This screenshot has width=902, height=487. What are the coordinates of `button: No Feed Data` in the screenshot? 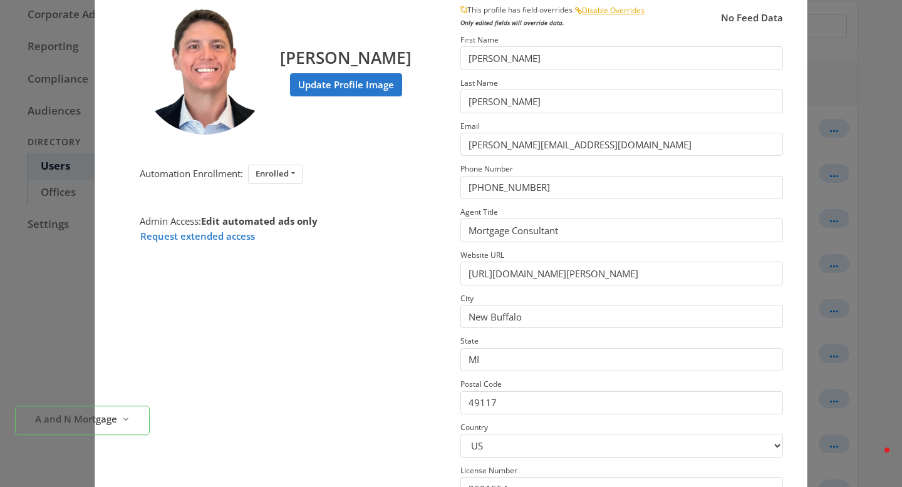 It's located at (752, 18).